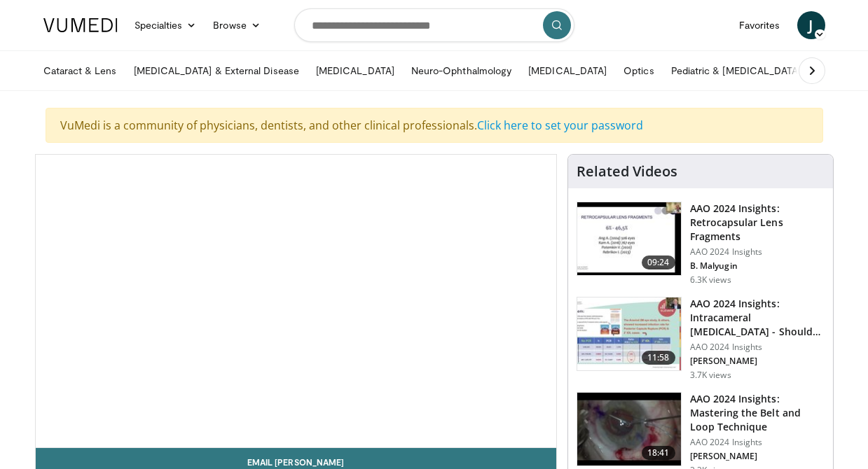 The height and width of the screenshot is (469, 868). Describe the element at coordinates (80, 71) in the screenshot. I see `a: Cataract & Lens` at that location.